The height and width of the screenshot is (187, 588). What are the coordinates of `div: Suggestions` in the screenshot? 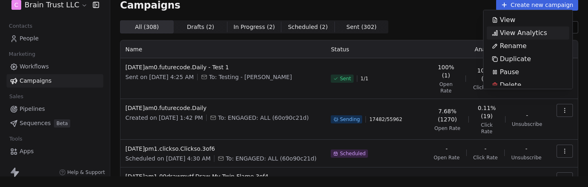 It's located at (528, 53).